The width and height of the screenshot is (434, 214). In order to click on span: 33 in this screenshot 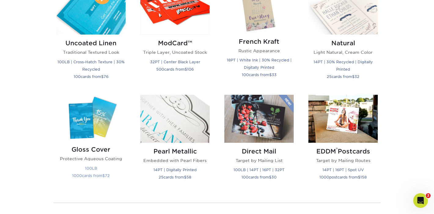, I will do `click(274, 75)`.